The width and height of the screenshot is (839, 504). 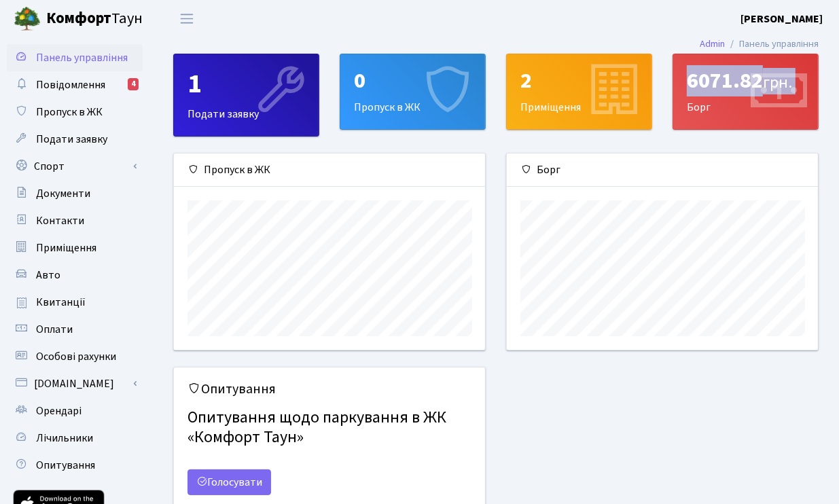 What do you see at coordinates (71, 85) in the screenshot?
I see `span: Повідомлення` at bounding box center [71, 85].